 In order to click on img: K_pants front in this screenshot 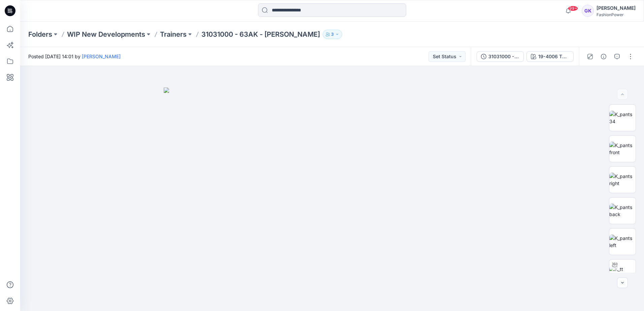, I will do `click(622, 149)`.